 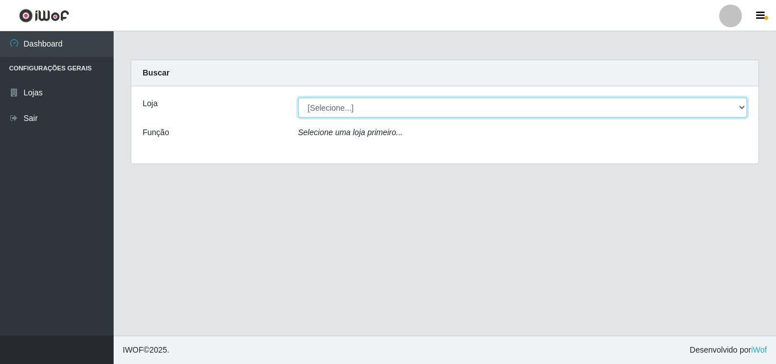 What do you see at coordinates (150, 103) in the screenshot?
I see `label: Loja` at bounding box center [150, 103].